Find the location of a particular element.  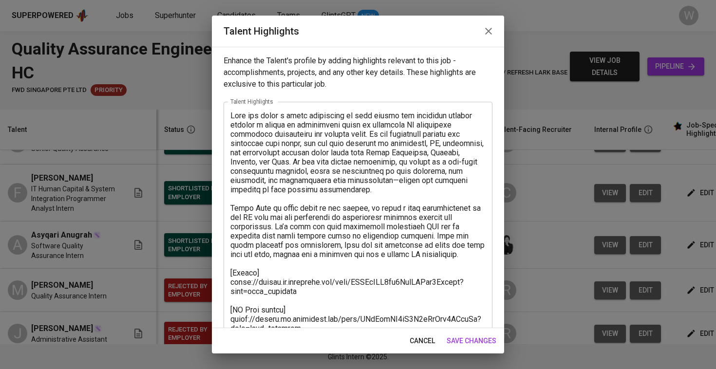

h2: Talent Highlights is located at coordinates (358, 31).